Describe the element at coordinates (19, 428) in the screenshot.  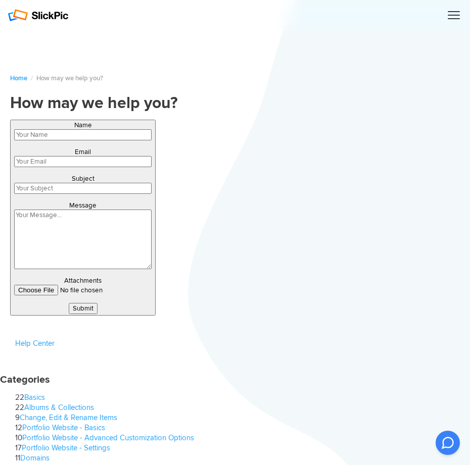
I see `span: 12` at that location.